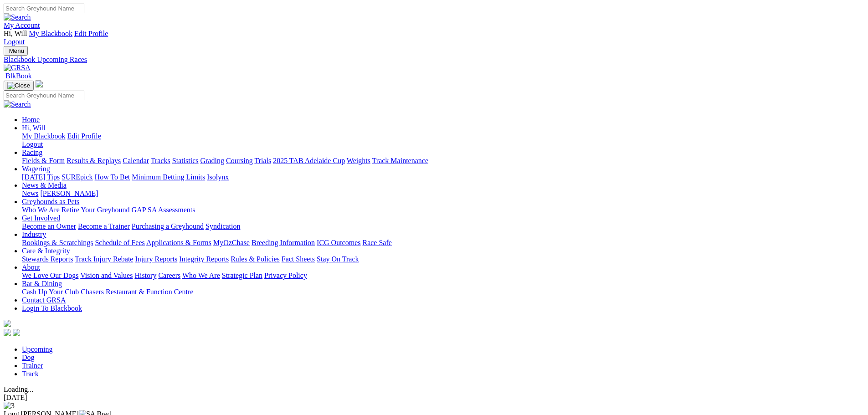 Image resolution: width=868 pixels, height=415 pixels. I want to click on a: Strategic Plan, so click(242, 276).